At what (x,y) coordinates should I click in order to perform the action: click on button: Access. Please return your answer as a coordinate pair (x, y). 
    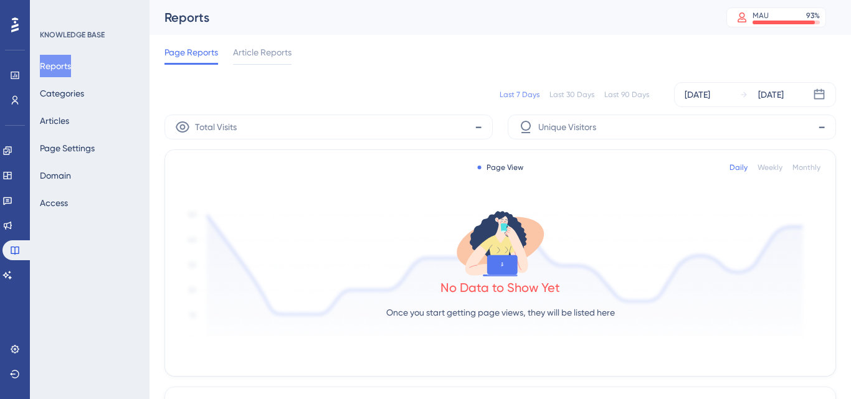
    Looking at the image, I should click on (54, 203).